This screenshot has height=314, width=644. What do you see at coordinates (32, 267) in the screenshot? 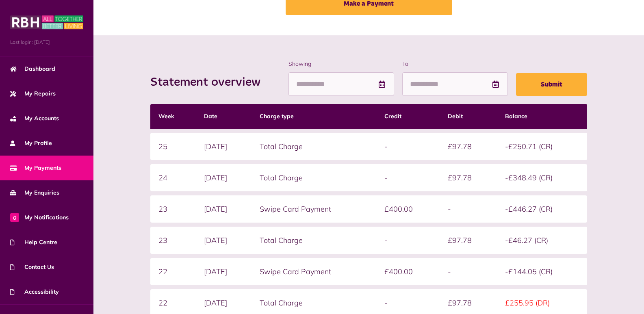
I see `span: Contact Us` at bounding box center [32, 267].